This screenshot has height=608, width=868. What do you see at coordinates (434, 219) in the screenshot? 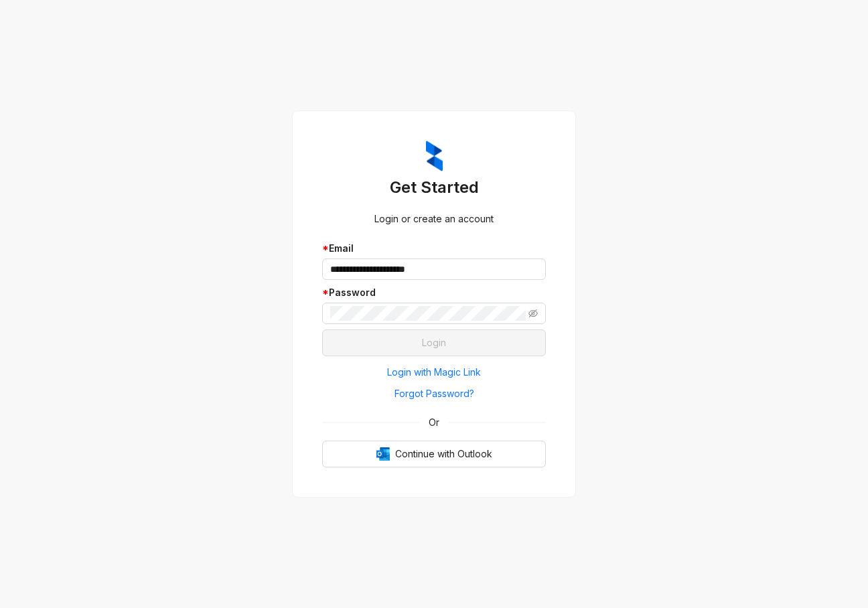
I see `div: Login or create an account` at bounding box center [434, 219].